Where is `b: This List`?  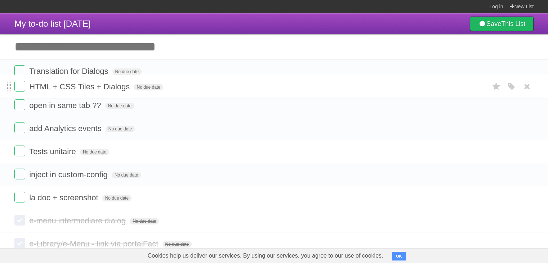 b: This List is located at coordinates (513, 24).